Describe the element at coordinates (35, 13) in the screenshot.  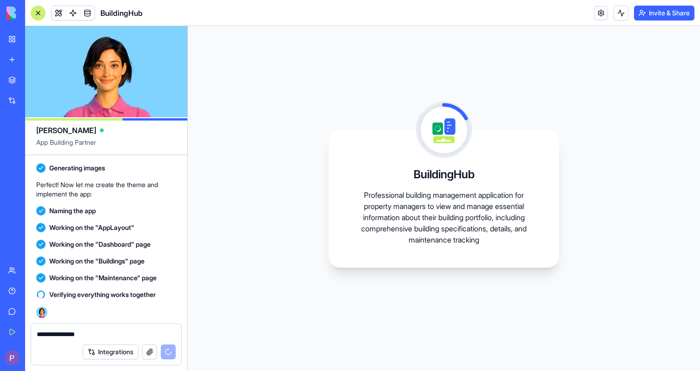
I see `img: logo` at that location.